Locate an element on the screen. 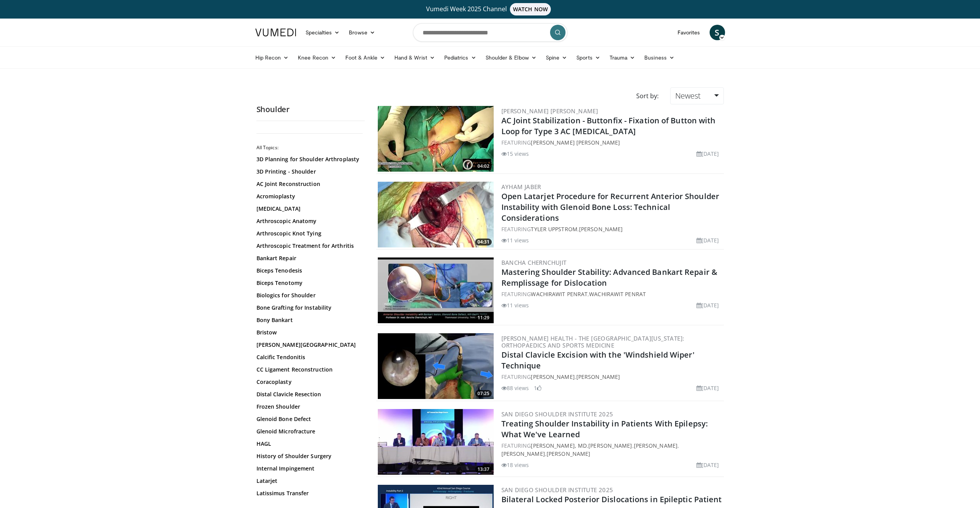 Image resolution: width=980 pixels, height=508 pixels. a: Frozen Shoulder is located at coordinates (308, 407).